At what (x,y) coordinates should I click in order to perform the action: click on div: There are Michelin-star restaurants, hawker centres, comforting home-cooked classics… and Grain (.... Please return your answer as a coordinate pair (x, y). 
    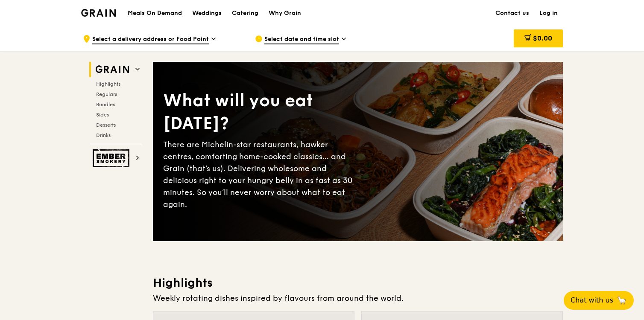
    Looking at the image, I should click on (260, 175).